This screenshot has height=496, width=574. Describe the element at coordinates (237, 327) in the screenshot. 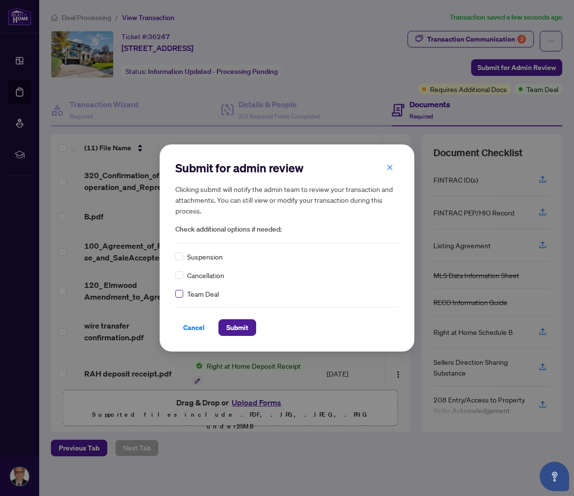

I see `button: Submit` at that location.